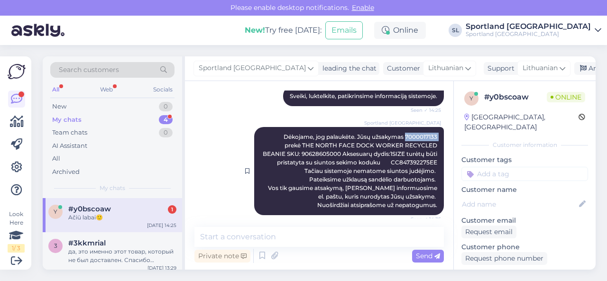 Image resolution: width=607 pixels, height=281 pixels. Describe the element at coordinates (344, 30) in the screenshot. I see `button: Emails` at that location.